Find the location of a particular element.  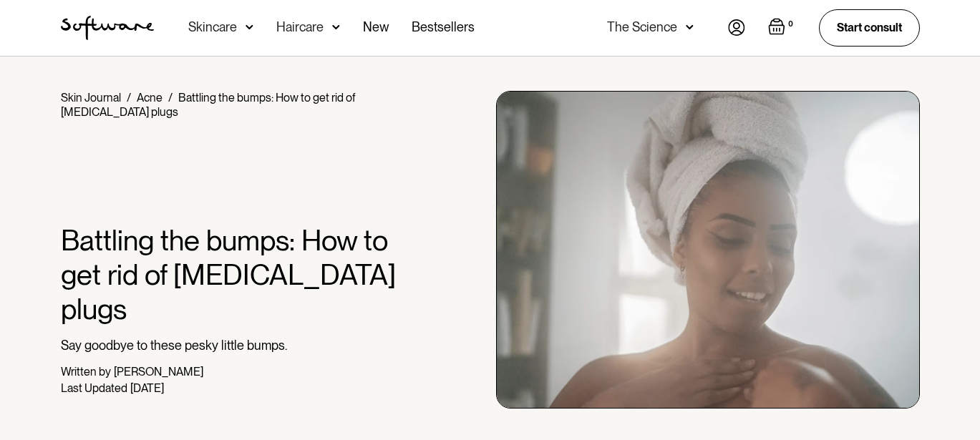

a: Start consult is located at coordinates (869, 27).